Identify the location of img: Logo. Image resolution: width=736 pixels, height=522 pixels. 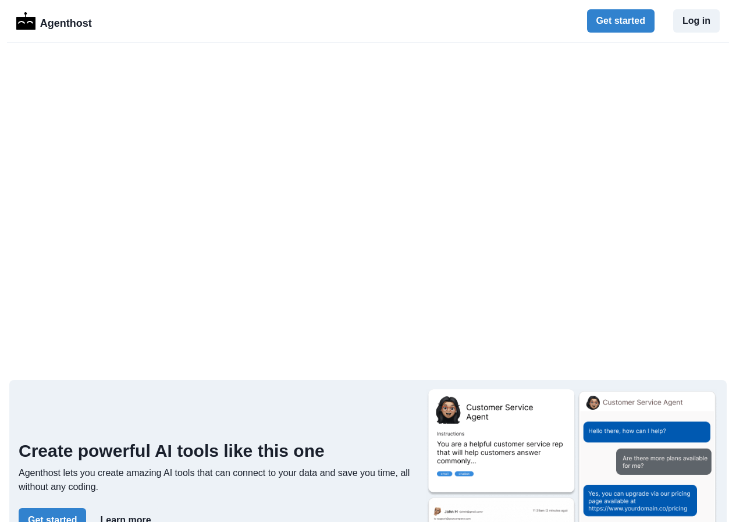
(26, 21).